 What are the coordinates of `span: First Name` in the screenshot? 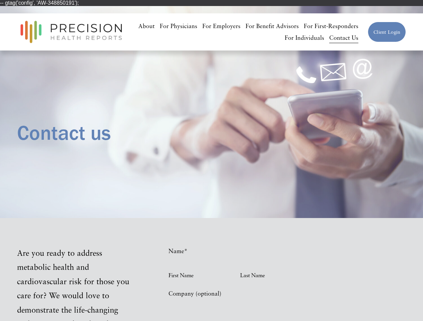 It's located at (203, 276).